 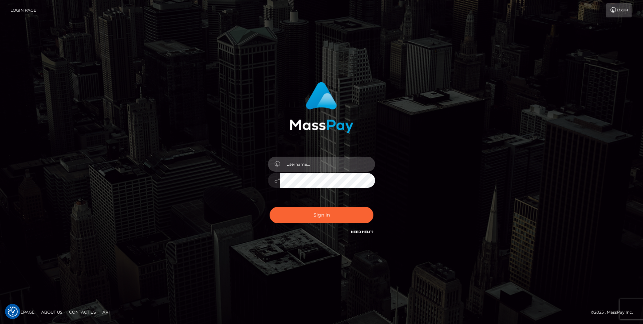 What do you see at coordinates (13, 312) in the screenshot?
I see `img: Revisit consent button` at bounding box center [13, 312].